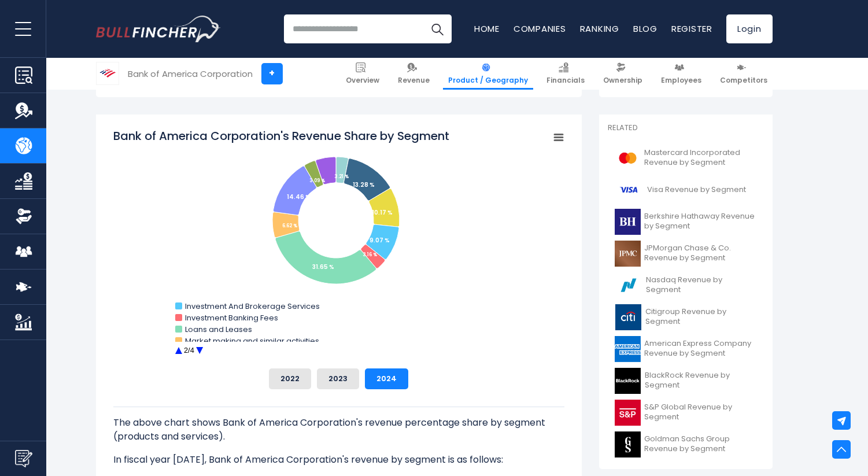 The image size is (868, 476). What do you see at coordinates (387, 379) in the screenshot?
I see `button: 2024` at bounding box center [387, 379].